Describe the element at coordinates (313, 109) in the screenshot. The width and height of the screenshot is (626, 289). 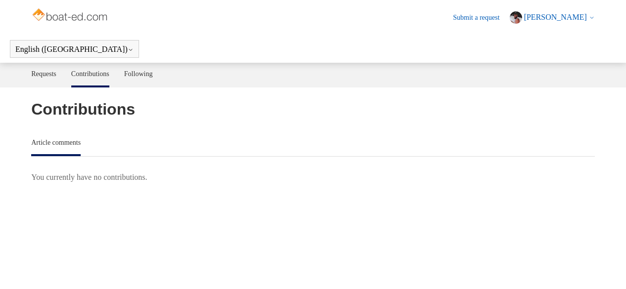
I see `h1: Contributions` at that location.